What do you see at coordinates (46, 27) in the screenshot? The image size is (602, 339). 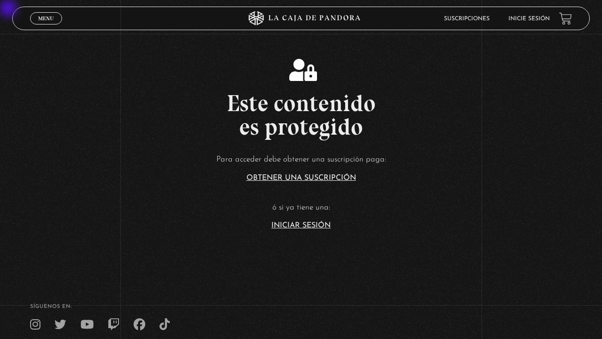 I see `span: Cerrar` at bounding box center [46, 27].